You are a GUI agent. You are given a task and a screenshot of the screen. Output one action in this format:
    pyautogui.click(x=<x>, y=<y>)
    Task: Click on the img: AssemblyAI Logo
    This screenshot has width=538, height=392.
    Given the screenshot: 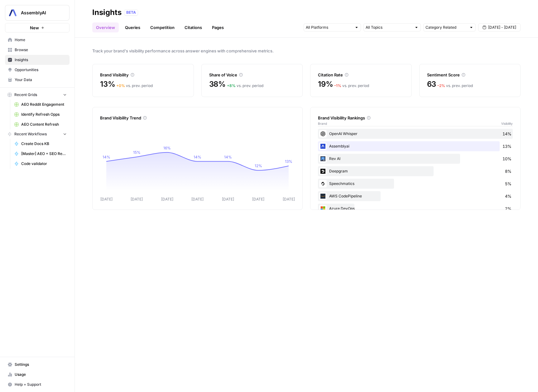 What is the action you would take?
    pyautogui.click(x=13, y=13)
    